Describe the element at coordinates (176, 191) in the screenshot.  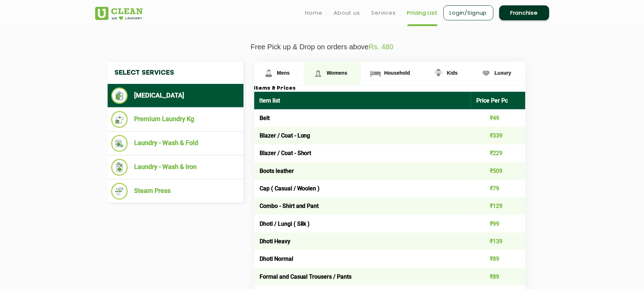
I see `li: Steam Press` at that location.